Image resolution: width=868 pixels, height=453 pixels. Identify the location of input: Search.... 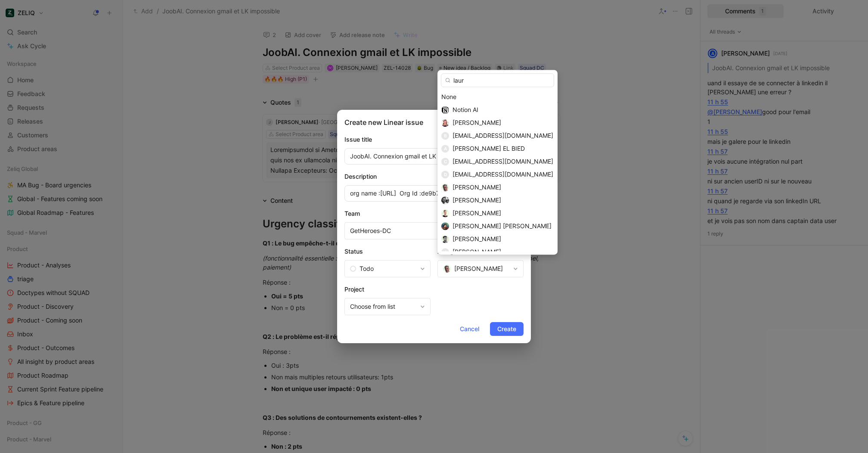
(497, 81).